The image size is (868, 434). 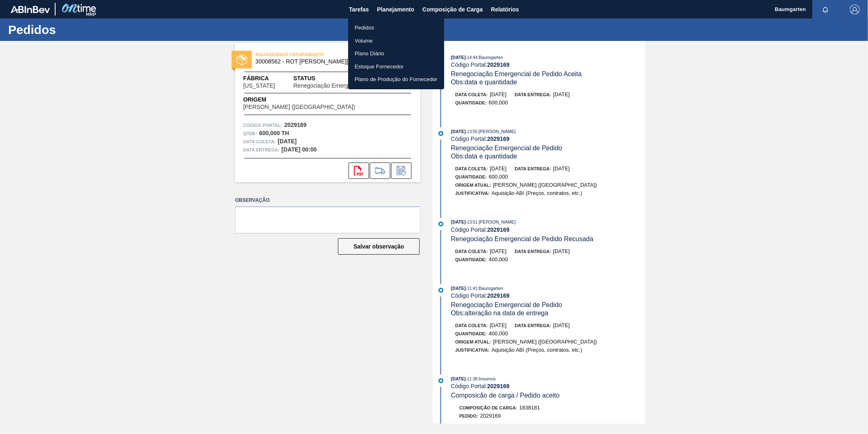 I want to click on a: Estoque Fornecedor, so click(x=396, y=66).